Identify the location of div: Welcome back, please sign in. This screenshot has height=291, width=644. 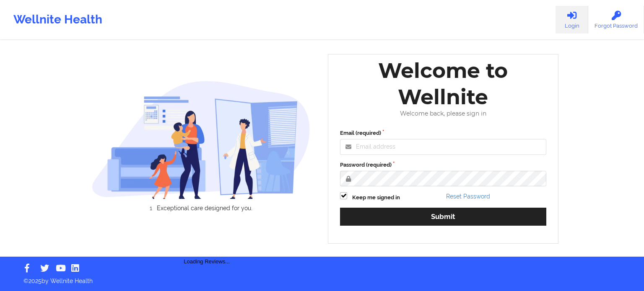
(442, 113).